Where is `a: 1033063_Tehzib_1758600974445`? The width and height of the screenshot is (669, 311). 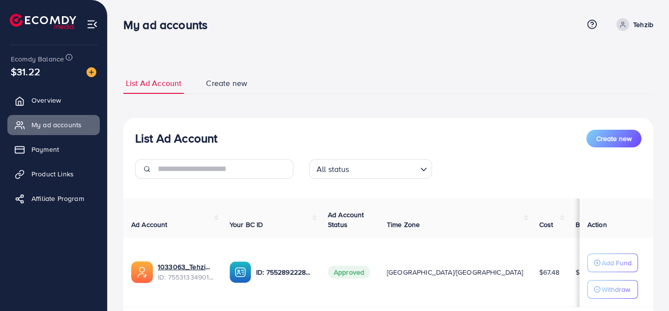
a: 1033063_Tehzib_1758600974445 is located at coordinates (186, 267).